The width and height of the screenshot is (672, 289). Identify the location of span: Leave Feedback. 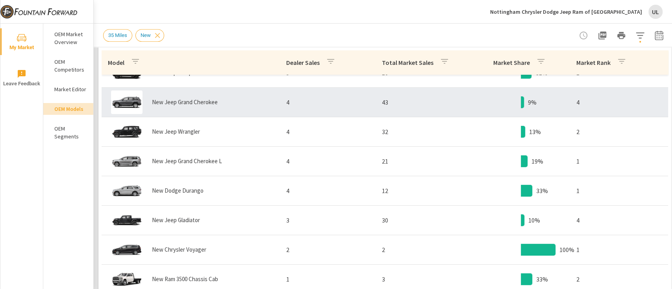
(22, 79).